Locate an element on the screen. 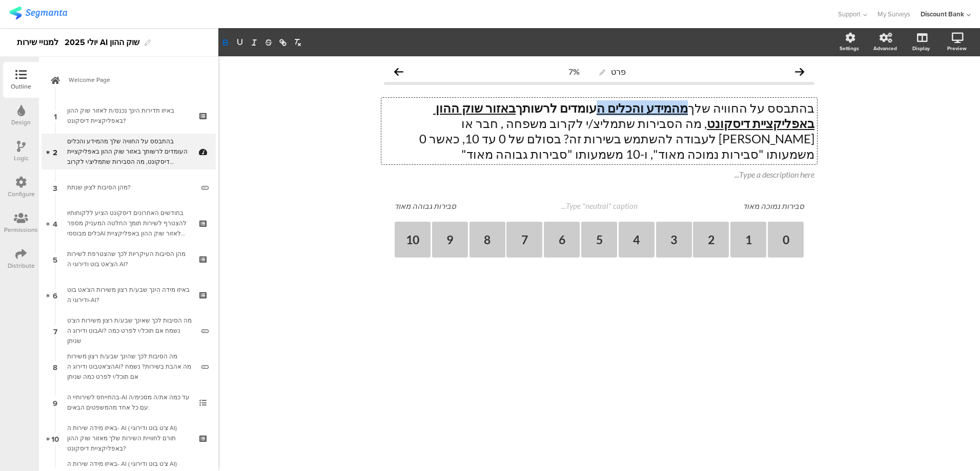 This screenshot has width=980, height=471. div: 0 is located at coordinates (786, 240).